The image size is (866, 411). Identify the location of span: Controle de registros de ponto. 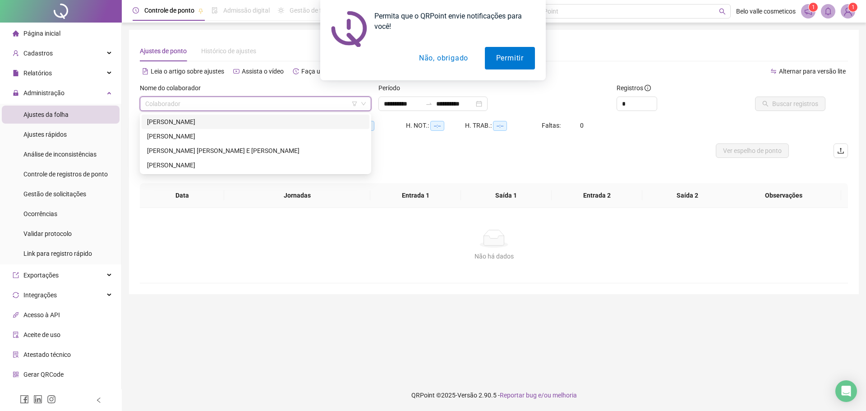
(65, 174).